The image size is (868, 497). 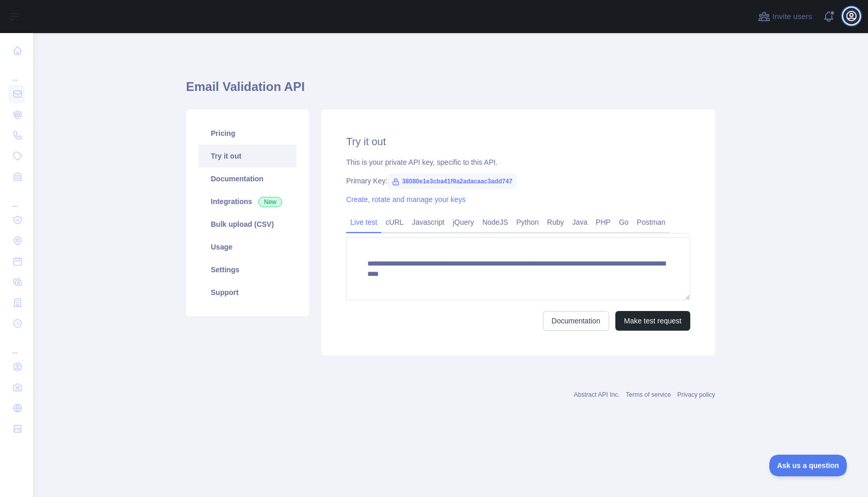 What do you see at coordinates (652, 321) in the screenshot?
I see `button: Make test request` at bounding box center [652, 321].